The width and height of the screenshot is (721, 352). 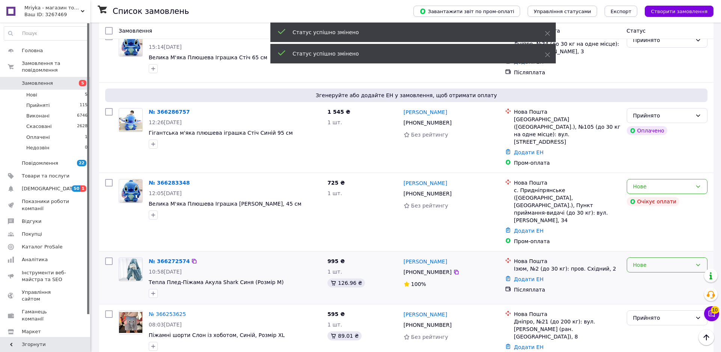 What do you see at coordinates (344, 336) in the screenshot?
I see `div: 89.01 ₴` at bounding box center [344, 336].